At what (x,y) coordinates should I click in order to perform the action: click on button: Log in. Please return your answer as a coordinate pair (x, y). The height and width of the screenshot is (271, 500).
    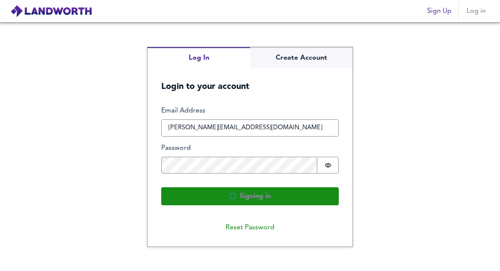
    Looking at the image, I should click on (476, 11).